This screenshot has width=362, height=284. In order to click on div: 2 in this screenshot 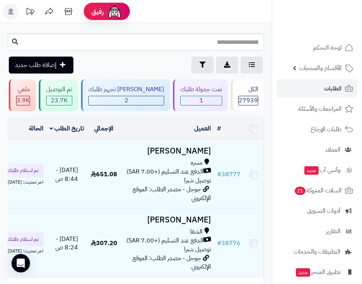, I will do `click(126, 100)`.